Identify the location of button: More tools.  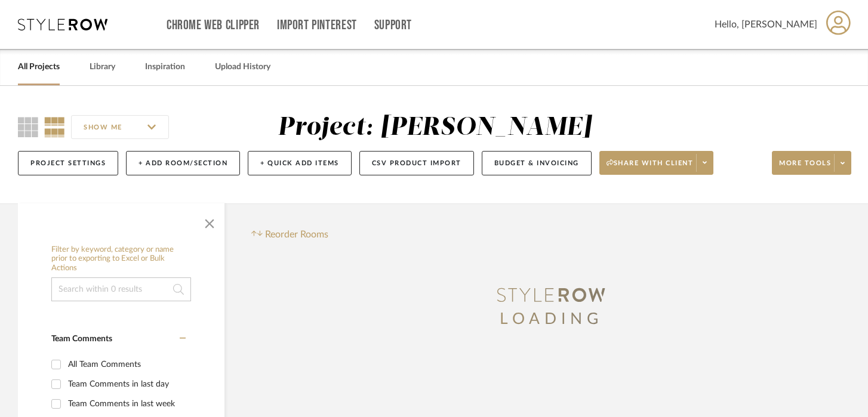
(812, 163).